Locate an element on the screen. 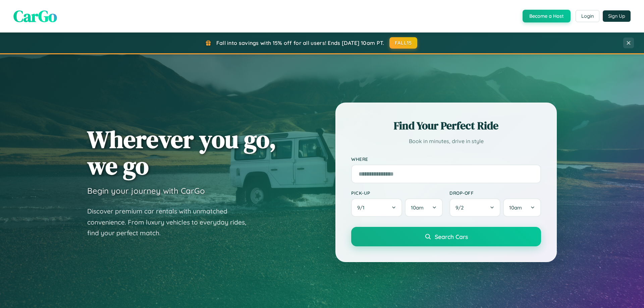 Image resolution: width=644 pixels, height=308 pixels. span: Search Cars is located at coordinates (452, 237).